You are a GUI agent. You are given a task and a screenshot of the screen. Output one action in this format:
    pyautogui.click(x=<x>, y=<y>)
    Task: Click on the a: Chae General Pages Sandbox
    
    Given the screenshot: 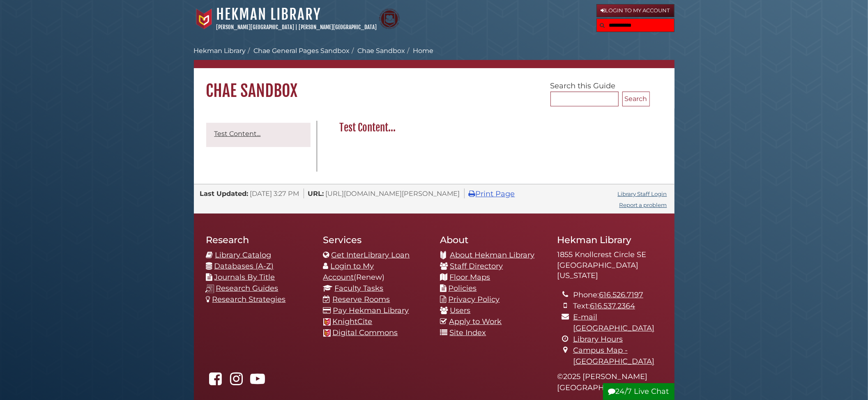 What is the action you would take?
    pyautogui.click(x=302, y=51)
    